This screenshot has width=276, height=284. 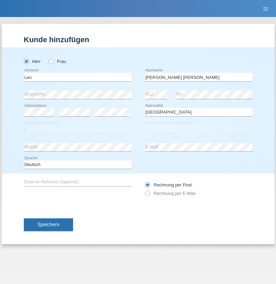 I want to click on input: Rechnung per E-Mail, so click(x=147, y=195).